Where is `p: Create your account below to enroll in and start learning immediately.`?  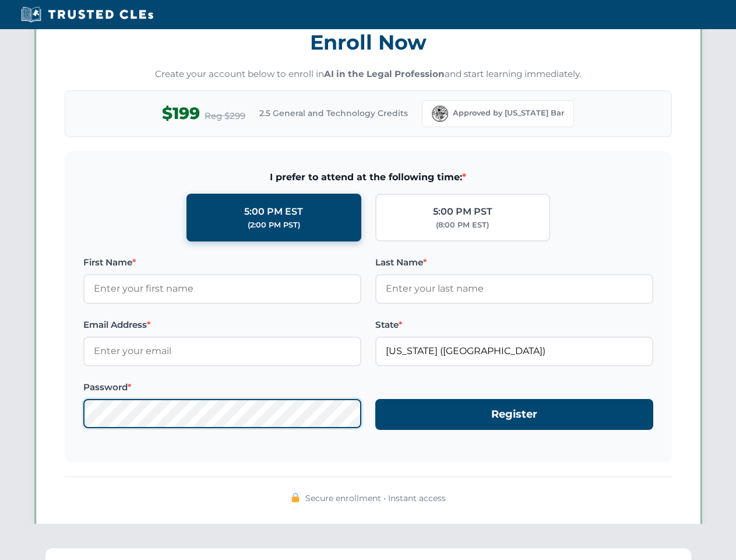 p: Create your account below to enroll in and start learning immediately. is located at coordinates (369, 74).